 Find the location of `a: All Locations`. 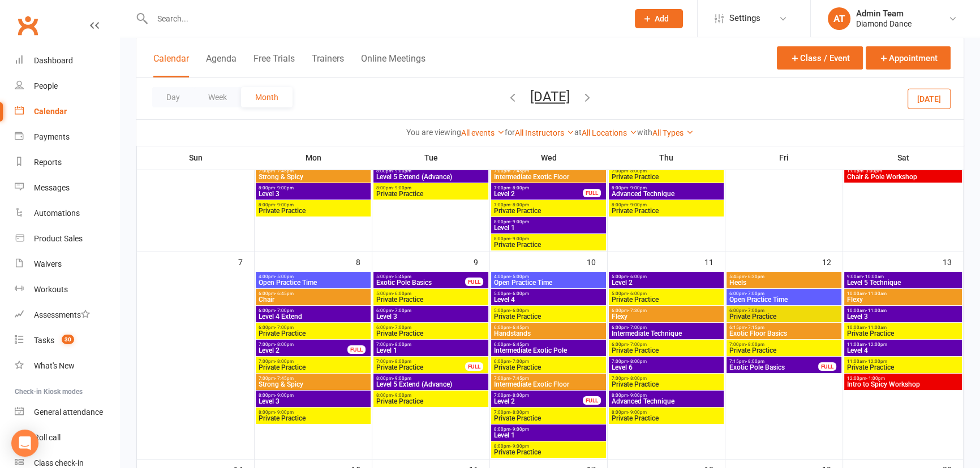

a: All Locations is located at coordinates (609, 133).